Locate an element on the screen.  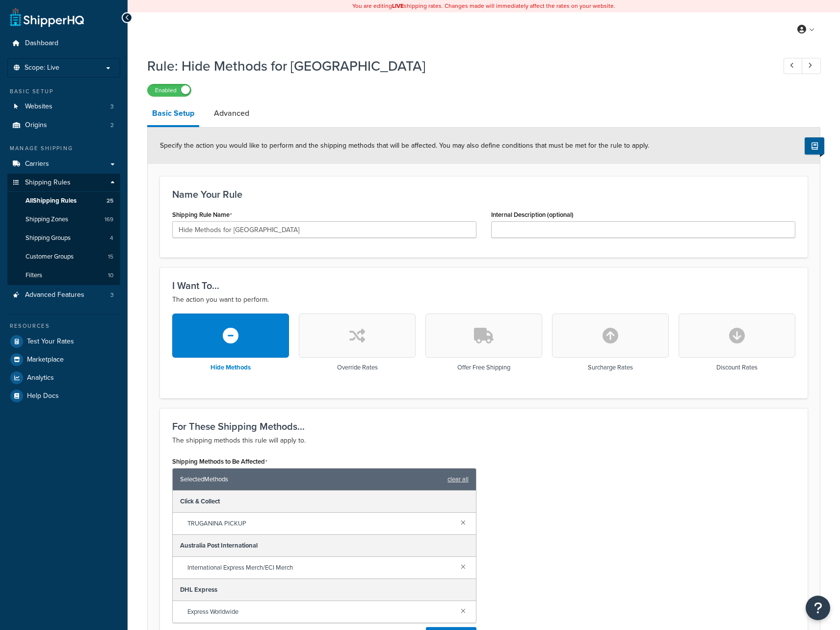
span: 10 is located at coordinates (111, 275).